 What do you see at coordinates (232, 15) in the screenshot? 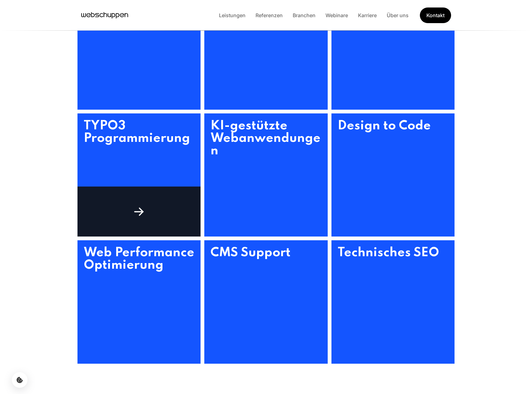
I see `a: Leistungen` at bounding box center [232, 15].